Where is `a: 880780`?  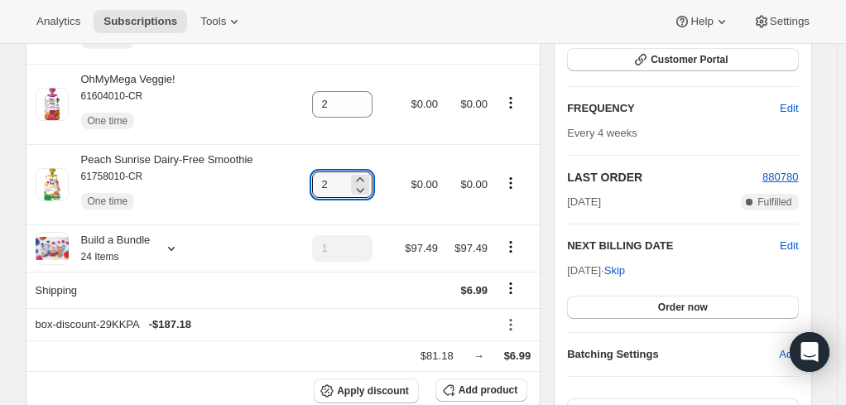
a: 880780 is located at coordinates (779, 176).